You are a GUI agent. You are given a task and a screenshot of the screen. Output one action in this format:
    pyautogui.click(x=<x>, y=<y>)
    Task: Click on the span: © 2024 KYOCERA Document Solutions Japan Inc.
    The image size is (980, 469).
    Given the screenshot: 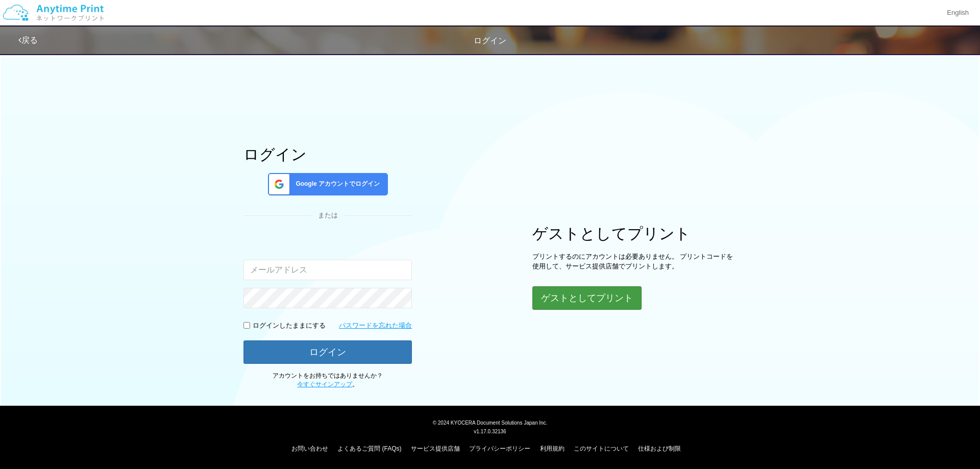 What is the action you would take?
    pyautogui.click(x=490, y=422)
    